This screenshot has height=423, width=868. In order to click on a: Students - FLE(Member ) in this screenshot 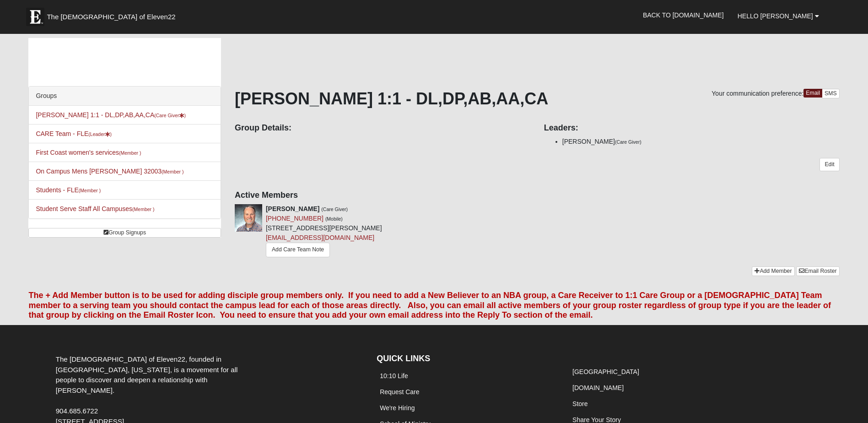, I will do `click(68, 190)`.